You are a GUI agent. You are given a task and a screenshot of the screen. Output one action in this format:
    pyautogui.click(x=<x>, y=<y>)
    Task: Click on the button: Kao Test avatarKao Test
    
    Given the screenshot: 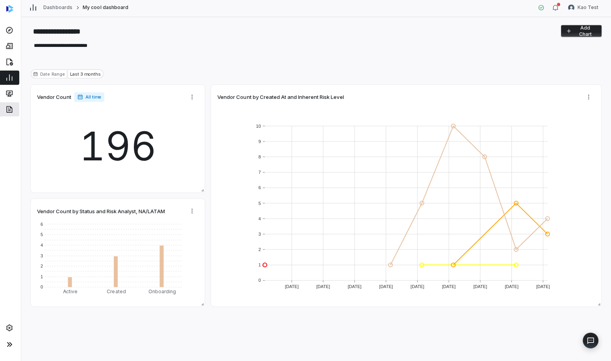 What is the action you would take?
    pyautogui.click(x=583, y=9)
    